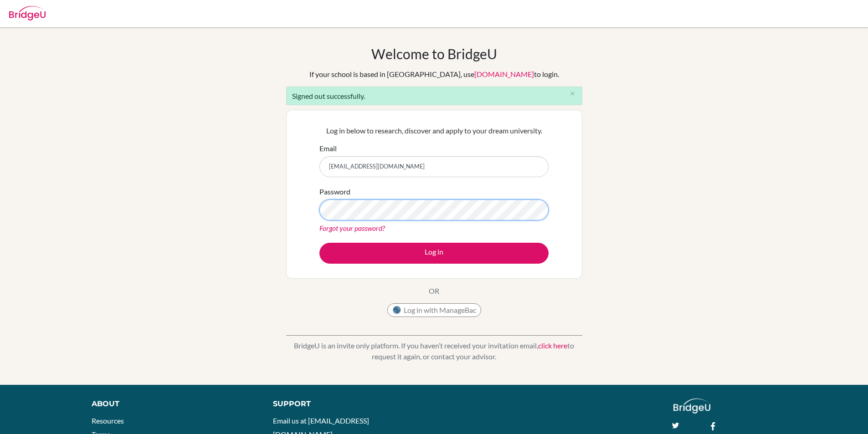  Describe the element at coordinates (572, 94) in the screenshot. I see `i: close` at that location.